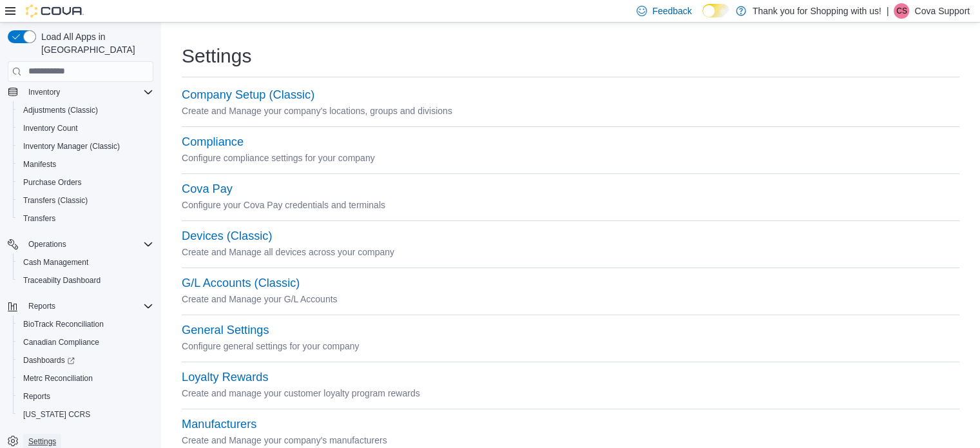 This screenshot has width=980, height=448. Describe the element at coordinates (86, 201) in the screenshot. I see `button: Transfers (Classic)` at that location.